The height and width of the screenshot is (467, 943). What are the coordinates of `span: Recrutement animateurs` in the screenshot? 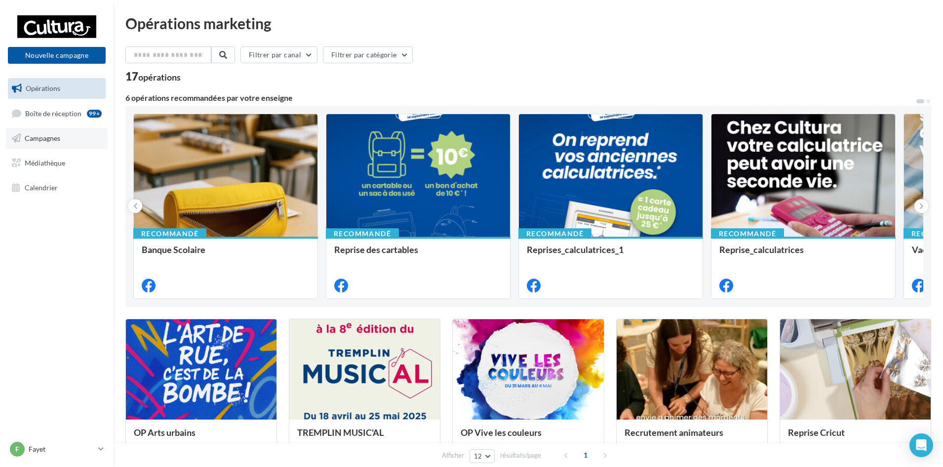 It's located at (674, 432).